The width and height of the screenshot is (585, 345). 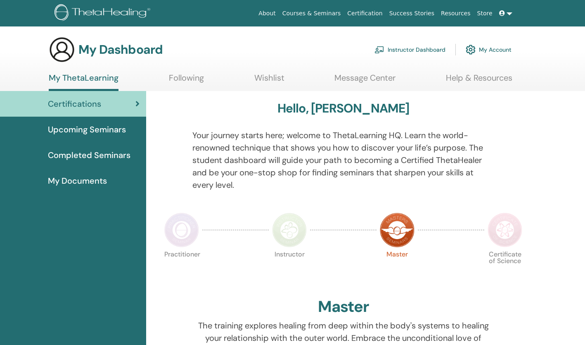 What do you see at coordinates (89, 155) in the screenshot?
I see `span: Completed Seminars` at bounding box center [89, 155].